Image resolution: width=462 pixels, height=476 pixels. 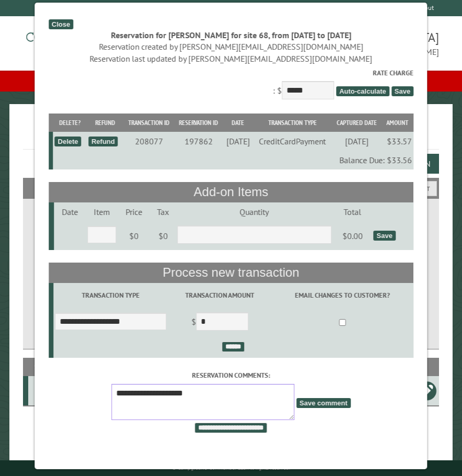 What do you see at coordinates (134, 212) in the screenshot?
I see `td: Price` at bounding box center [134, 212].